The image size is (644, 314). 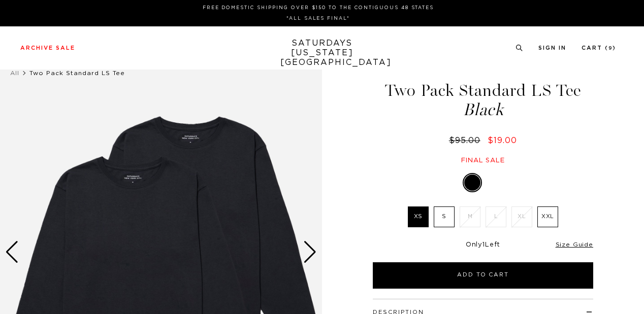 What do you see at coordinates (574, 244) in the screenshot?
I see `a: Size Guide` at bounding box center [574, 244].